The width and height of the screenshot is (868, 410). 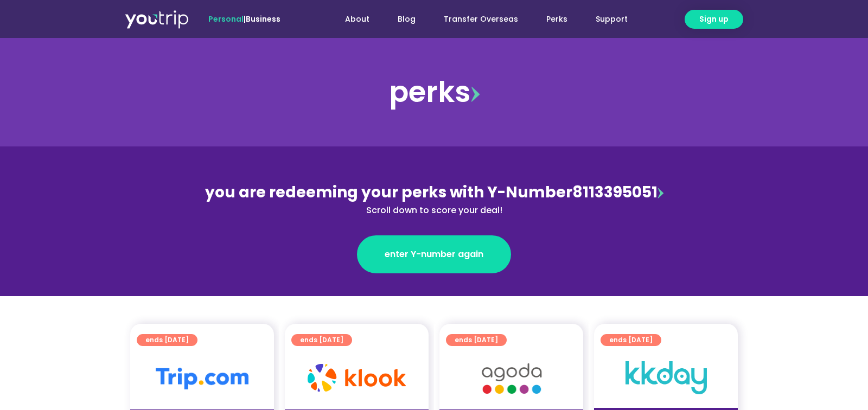 I want to click on a: Sign up, so click(x=714, y=19).